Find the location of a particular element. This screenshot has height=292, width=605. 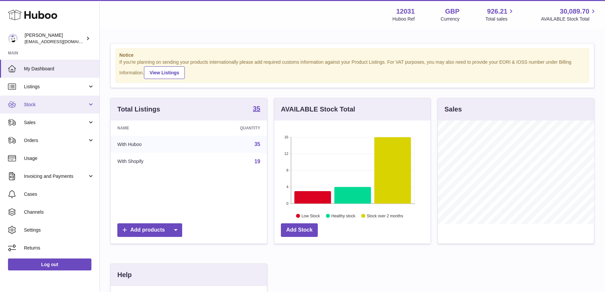

text: Stock over 2 months is located at coordinates (384, 216).